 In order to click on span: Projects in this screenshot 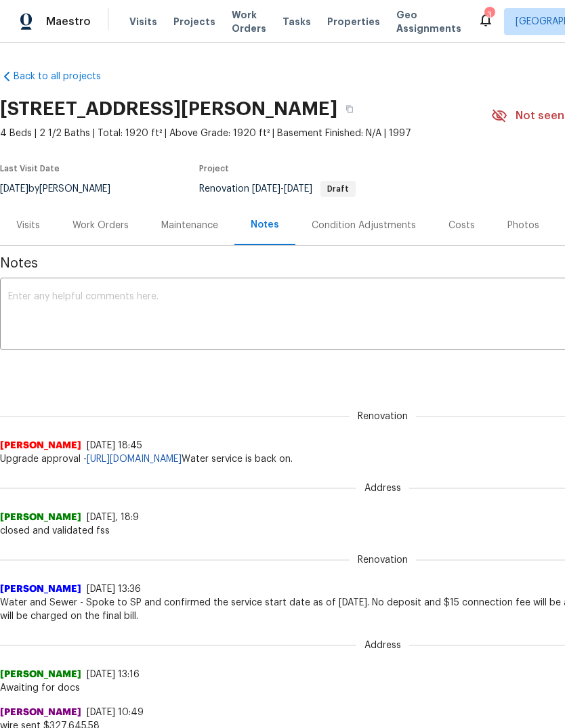, I will do `click(195, 22)`.